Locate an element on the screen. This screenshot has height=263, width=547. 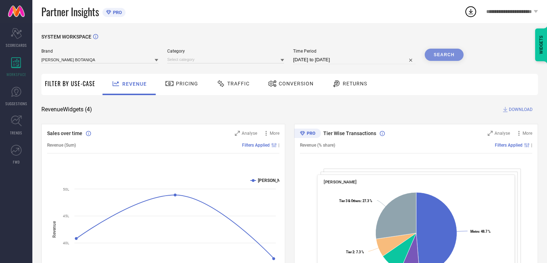
span: Revenue (% share) is located at coordinates (318, 145).